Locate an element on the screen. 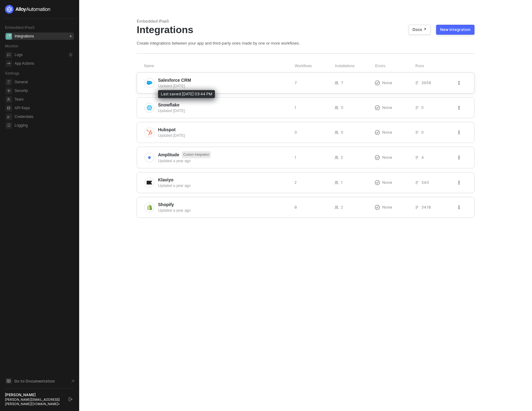 The height and width of the screenshot is (411, 532). span: Embedded iPaaS is located at coordinates (20, 27).